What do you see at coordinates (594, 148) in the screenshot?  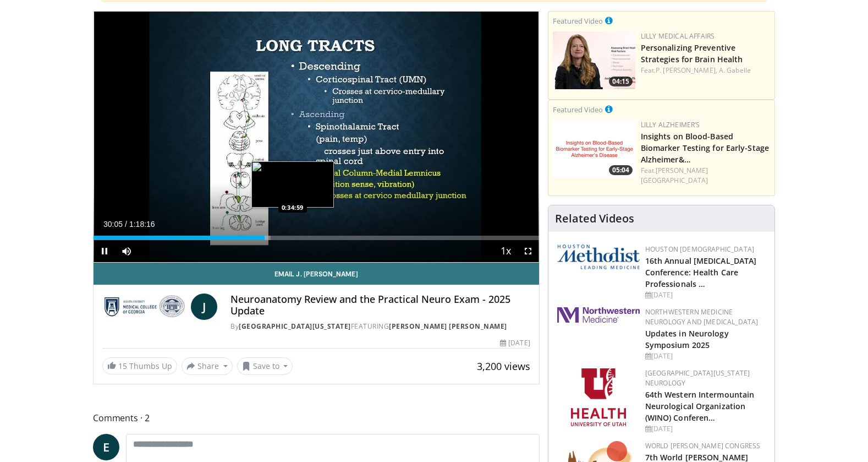 I see `img: 89d2bcdb-a0e3-4b93-87d8-cca2ef42d978.png.150x105_q85_crop-smart_upscale.png` at bounding box center [594, 148].